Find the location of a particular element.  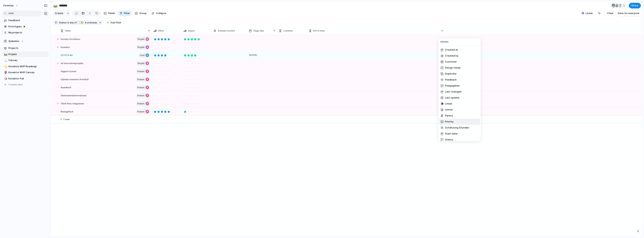

span: Feedback is located at coordinates (451, 80).